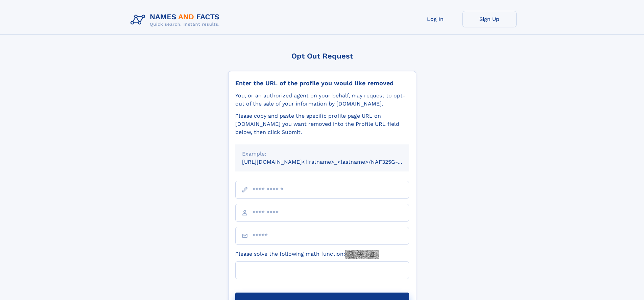 This screenshot has width=644, height=300. Describe the element at coordinates (322, 154) in the screenshot. I see `div: Example:` at that location.